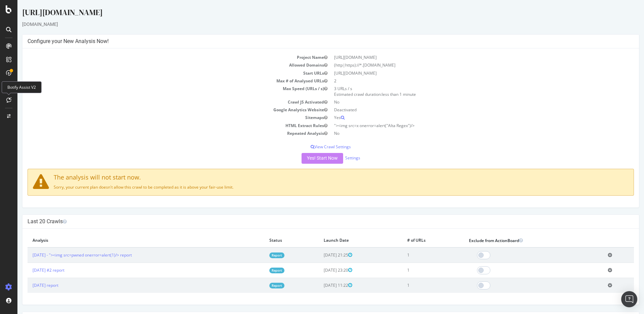 The height and width of the screenshot is (314, 644). What do you see at coordinates (161, 91) in the screenshot?
I see `td: Max Speed (URLs / s)` at bounding box center [161, 91].